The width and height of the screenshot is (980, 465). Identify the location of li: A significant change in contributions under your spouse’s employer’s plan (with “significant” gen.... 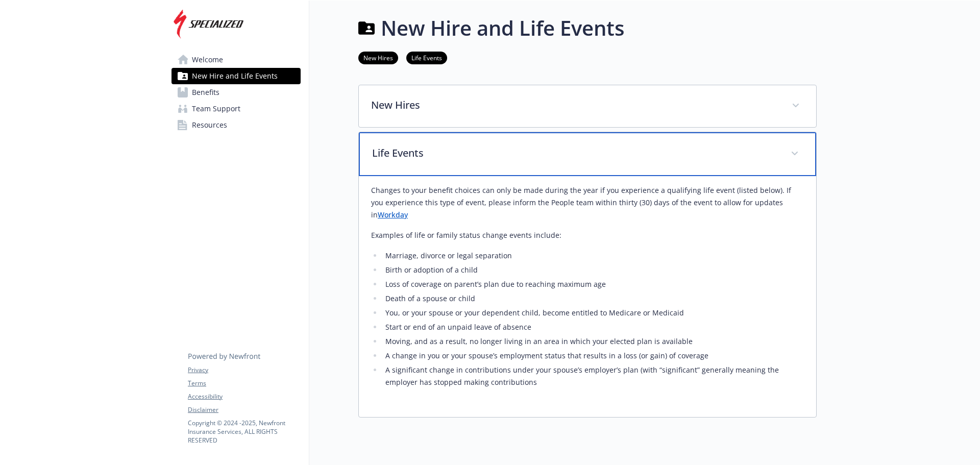
(593, 376).